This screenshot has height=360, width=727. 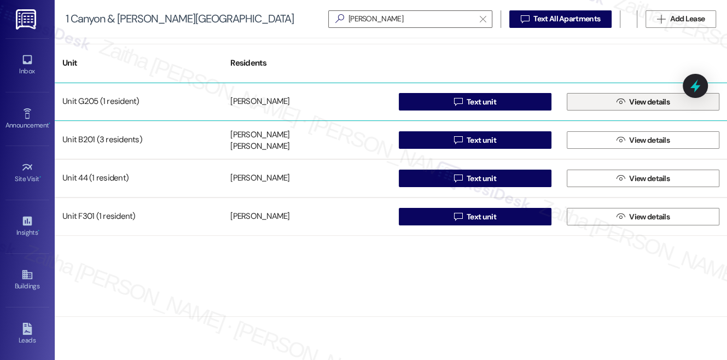 I want to click on img: ResiDesk Logo, so click(x=27, y=19).